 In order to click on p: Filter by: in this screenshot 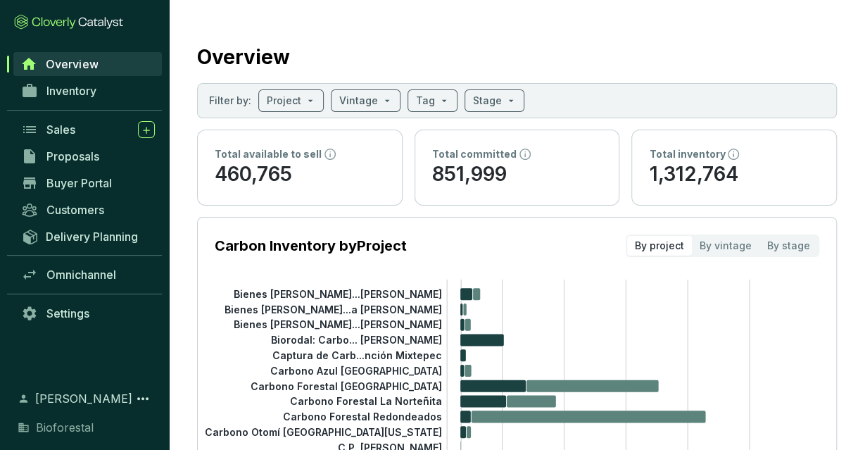, I will do `click(230, 101)`.